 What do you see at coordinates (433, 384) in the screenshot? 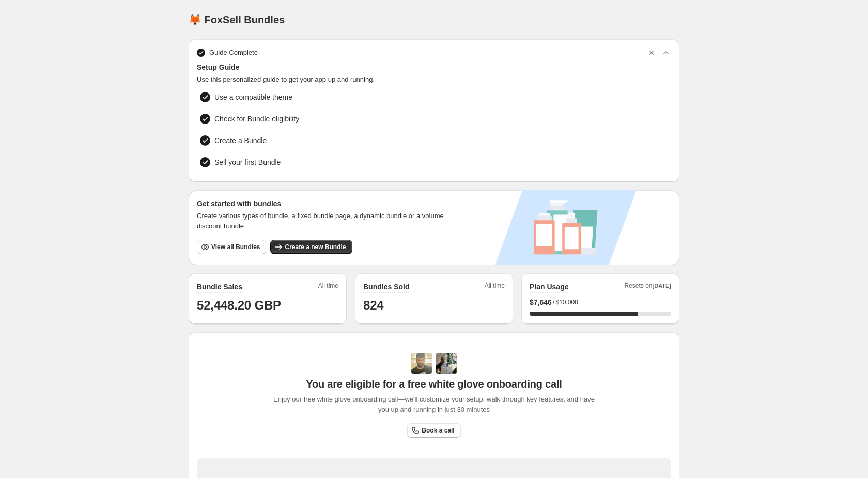
I see `span: You are eligible for a free white glove onboarding call` at bounding box center [433, 384].